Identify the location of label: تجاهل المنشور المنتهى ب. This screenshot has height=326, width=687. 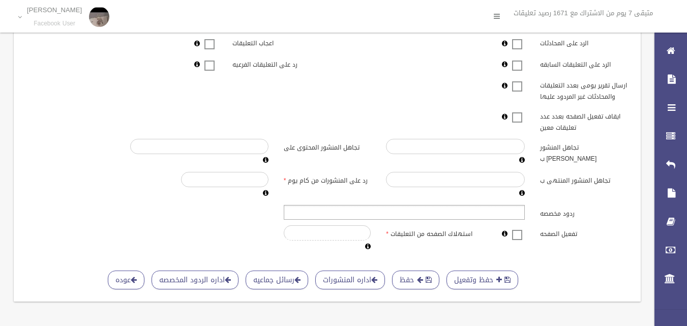
(583, 179).